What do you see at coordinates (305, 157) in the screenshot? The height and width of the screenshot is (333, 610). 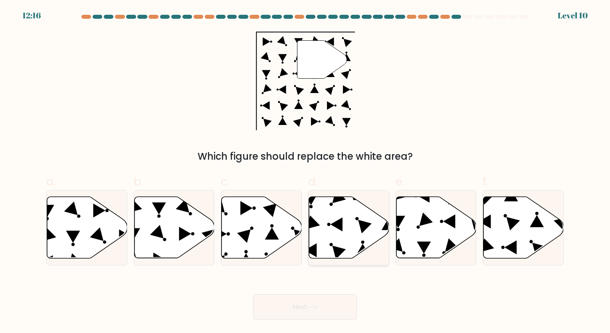 I see `div: Which figure should replace the white area?` at bounding box center [305, 157].